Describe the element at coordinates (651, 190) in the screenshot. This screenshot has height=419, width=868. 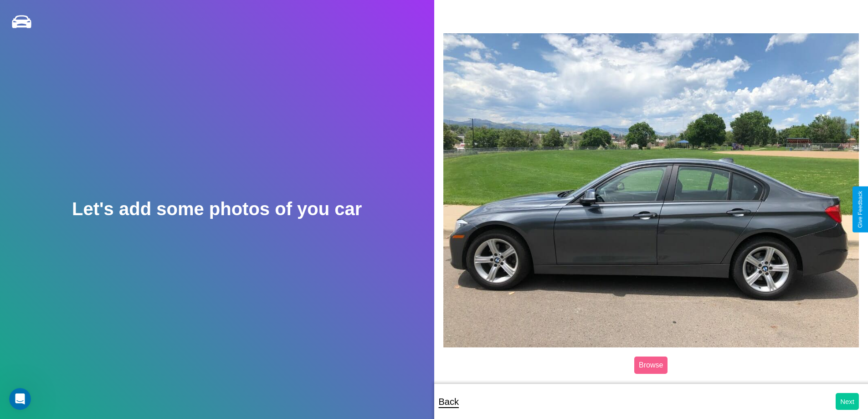
I see `img: posted` at that location.